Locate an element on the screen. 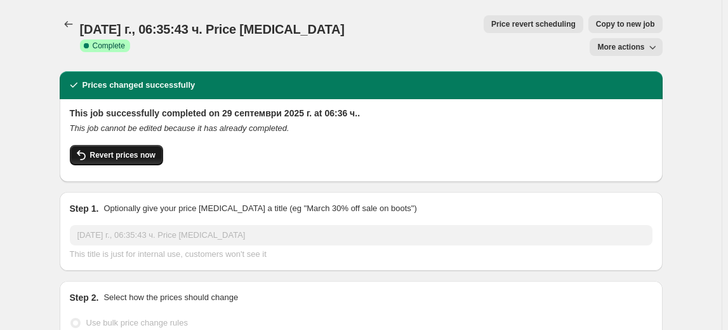 The image size is (728, 330). input: 30% off holiday sale is located at coordinates (361, 235).